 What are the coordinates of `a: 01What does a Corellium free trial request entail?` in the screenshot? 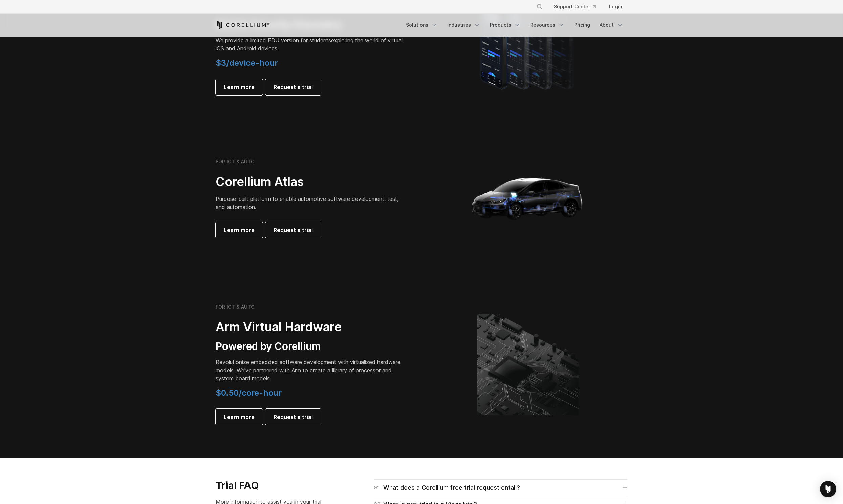 It's located at (500, 488).